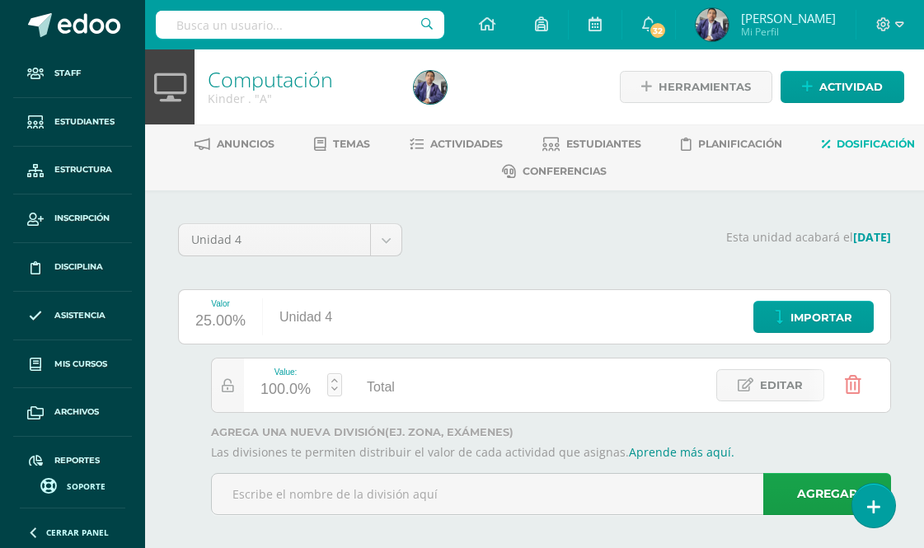 This screenshot has width=924, height=548. Describe the element at coordinates (220, 321) in the screenshot. I see `div: 25.00%` at that location.